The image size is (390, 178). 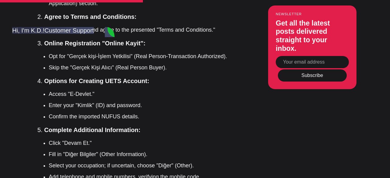 What do you see at coordinates (143, 143) in the screenshot?
I see `li: Click "Devam Et."` at bounding box center [143, 143].